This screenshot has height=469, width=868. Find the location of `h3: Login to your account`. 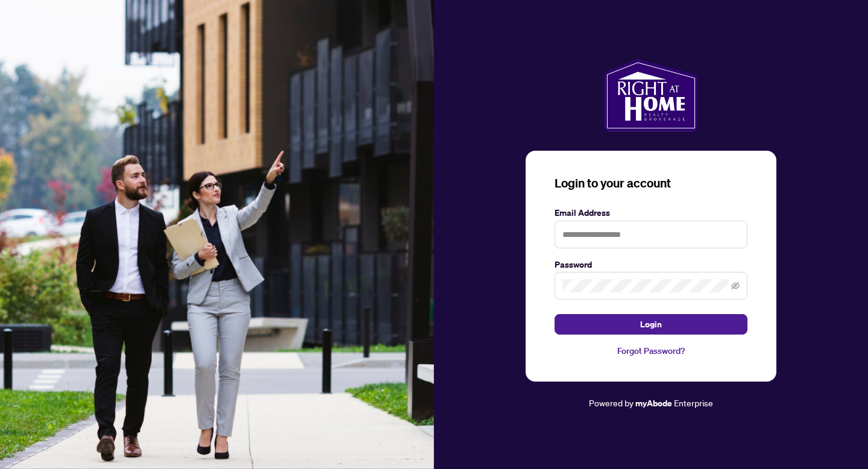

h3: Login to your account is located at coordinates (651, 183).